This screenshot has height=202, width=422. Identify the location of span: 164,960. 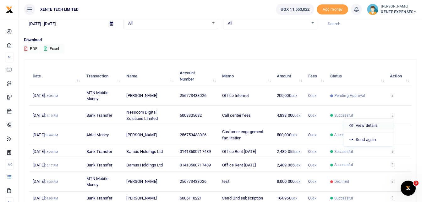
(287, 197).